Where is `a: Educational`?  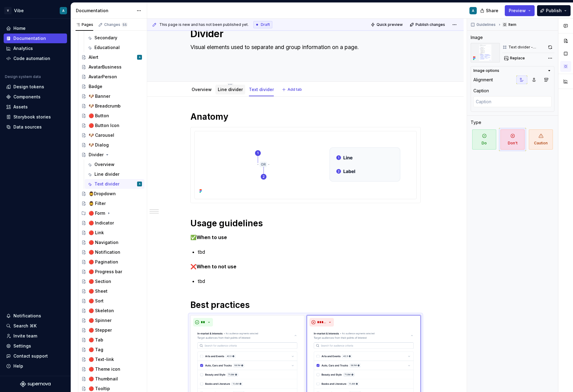
a: Educational is located at coordinates (115, 47).